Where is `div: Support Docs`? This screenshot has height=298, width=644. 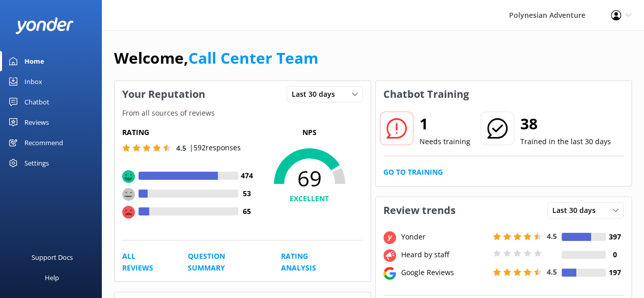
div: Support Docs is located at coordinates (52, 257).